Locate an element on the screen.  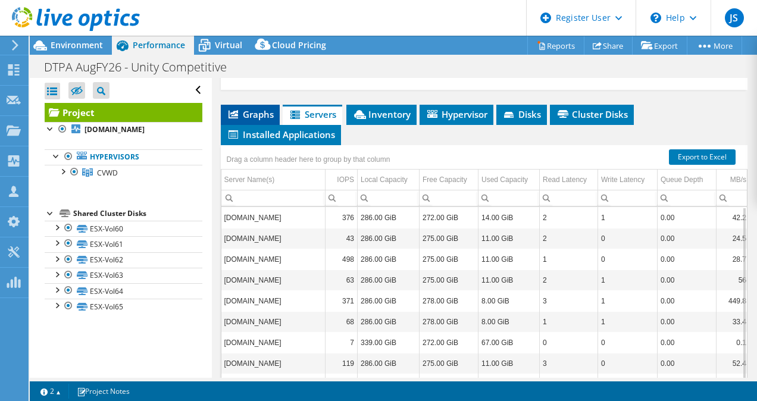
td: Column IOPS, Value 371 is located at coordinates (342, 301).